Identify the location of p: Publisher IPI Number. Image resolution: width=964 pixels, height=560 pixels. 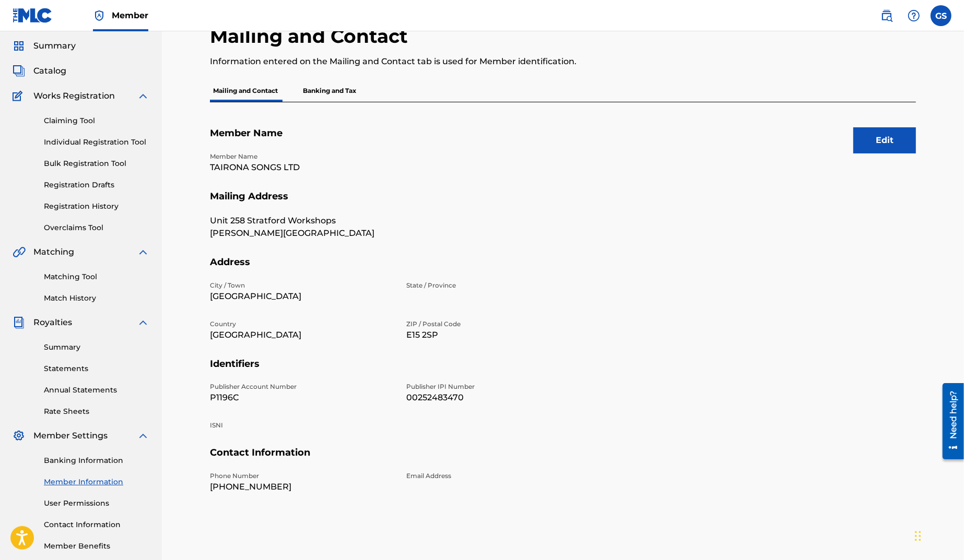
(498, 386).